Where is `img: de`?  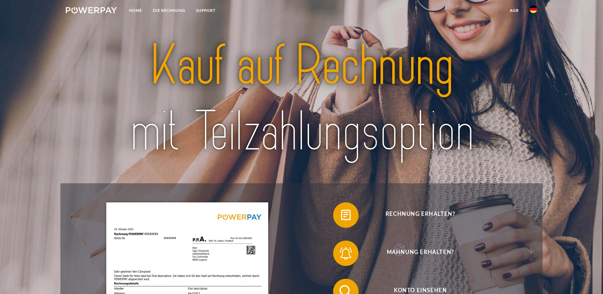
img: de is located at coordinates (534, 9).